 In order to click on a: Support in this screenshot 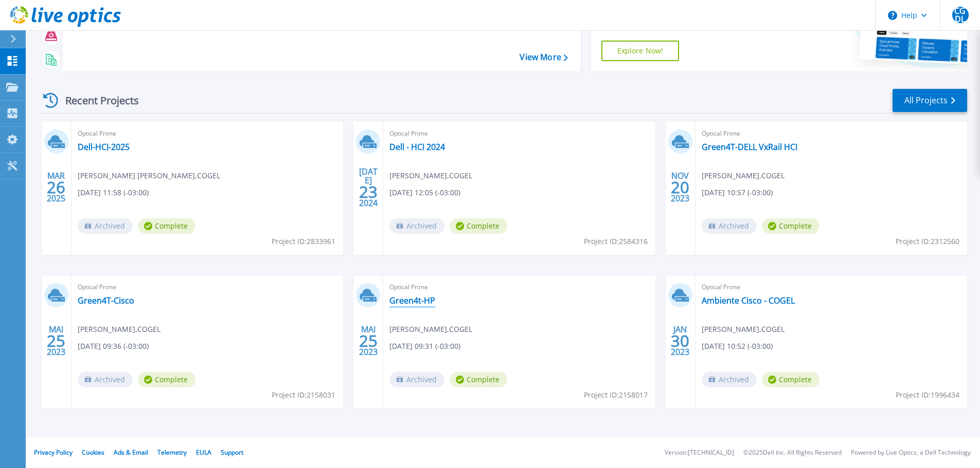, I will do `click(232, 452)`.